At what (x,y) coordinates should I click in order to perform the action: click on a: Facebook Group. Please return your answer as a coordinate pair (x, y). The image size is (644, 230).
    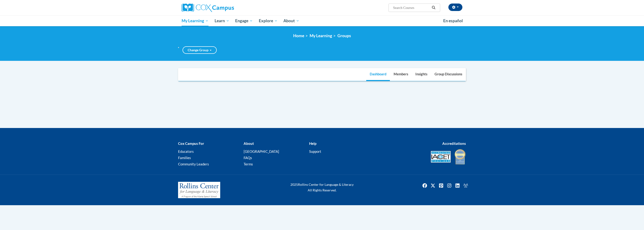
    Looking at the image, I should click on (466, 186).